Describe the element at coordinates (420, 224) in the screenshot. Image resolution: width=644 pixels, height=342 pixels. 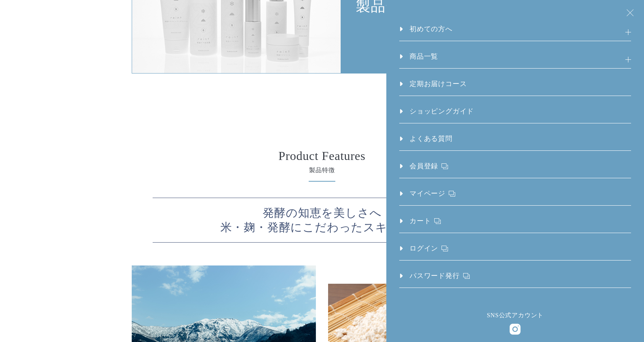
I see `a: カート` at that location.